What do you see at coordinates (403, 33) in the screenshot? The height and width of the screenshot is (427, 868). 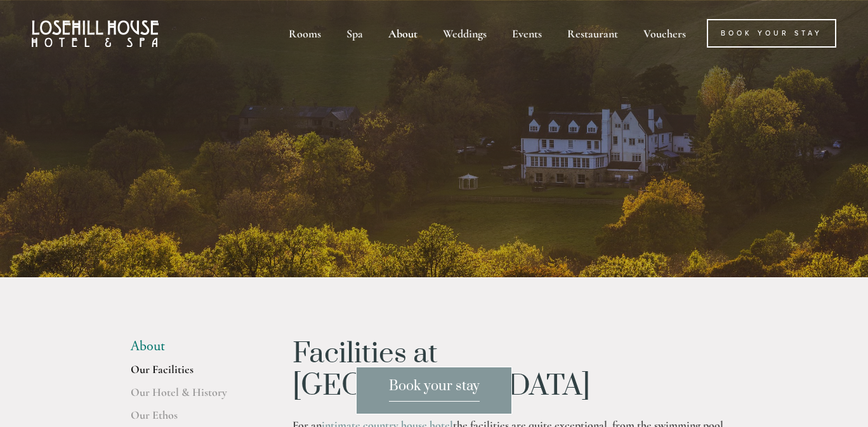 I see `div: About` at bounding box center [403, 33].